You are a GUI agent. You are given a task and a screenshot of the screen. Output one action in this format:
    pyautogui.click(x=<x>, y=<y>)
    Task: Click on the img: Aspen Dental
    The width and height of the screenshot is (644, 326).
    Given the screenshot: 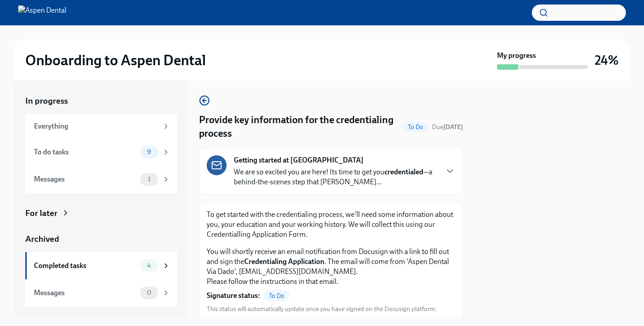 What is the action you would take?
    pyautogui.click(x=42, y=13)
    